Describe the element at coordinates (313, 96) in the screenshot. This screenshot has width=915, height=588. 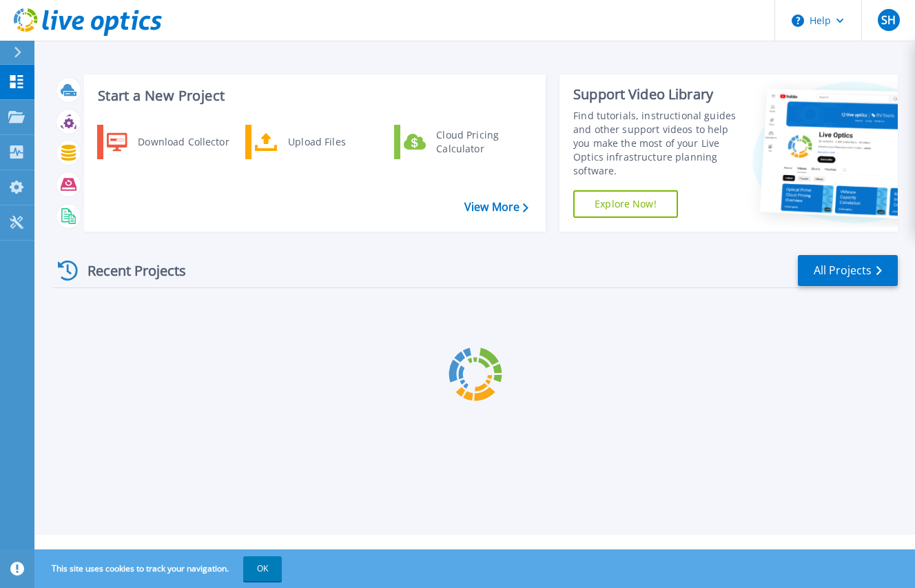
I see `h3: Start a New Project` at that location.